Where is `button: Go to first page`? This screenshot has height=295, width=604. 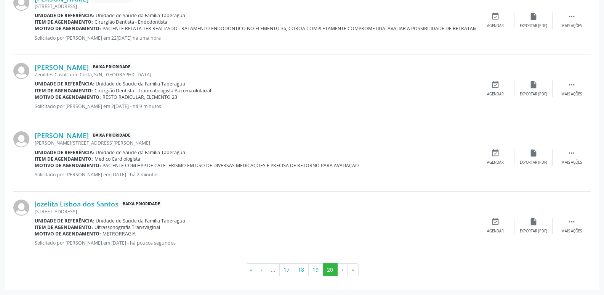
button: Go to first page is located at coordinates (252, 269).